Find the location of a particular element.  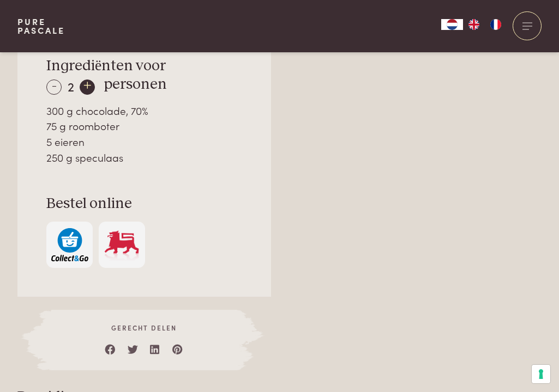

ul: Language list is located at coordinates (484, 24).